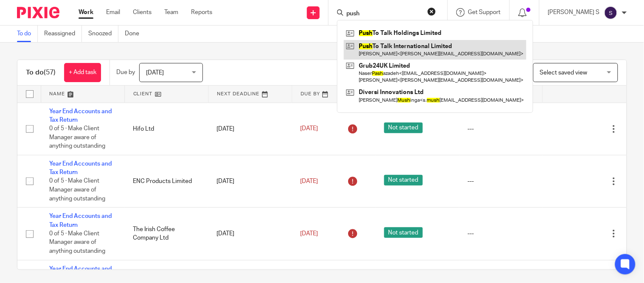 This screenshot has height=283, width=644. What do you see at coordinates (135, 33) in the screenshot?
I see `a: Done` at bounding box center [135, 33].